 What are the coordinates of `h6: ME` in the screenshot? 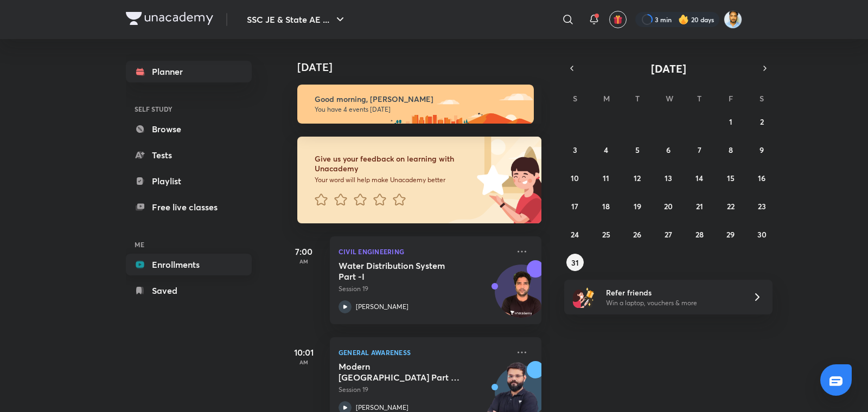 It's located at (189, 244).